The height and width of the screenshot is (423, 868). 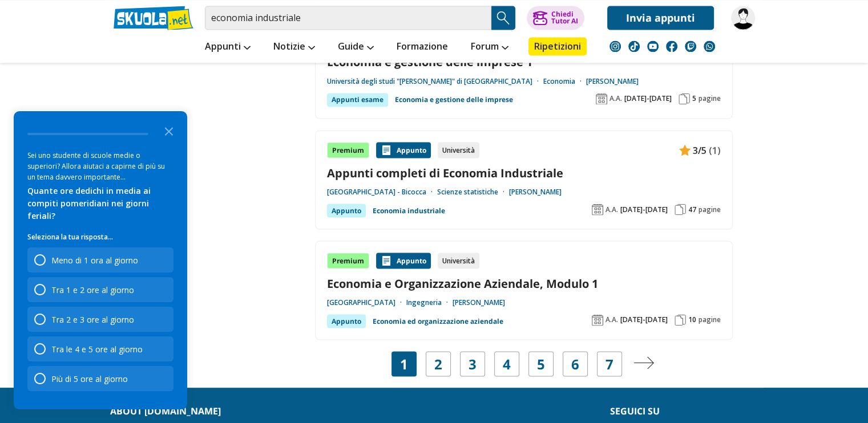 I want to click on div: Survey, so click(x=101, y=260).